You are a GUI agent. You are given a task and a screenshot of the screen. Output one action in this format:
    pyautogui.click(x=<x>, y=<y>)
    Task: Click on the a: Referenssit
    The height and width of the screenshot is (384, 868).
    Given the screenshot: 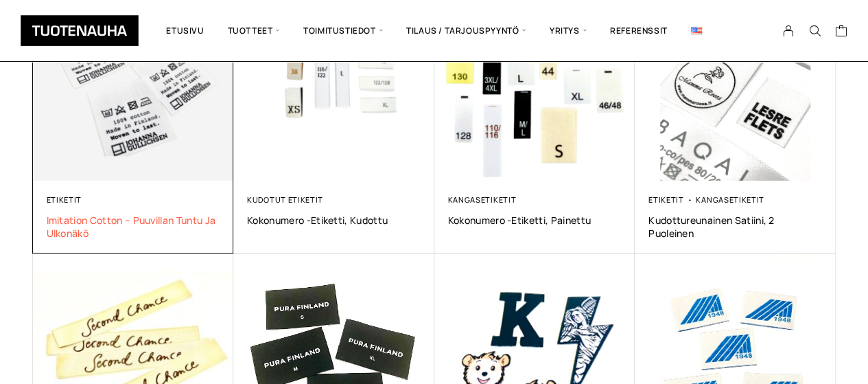 What is the action you would take?
    pyautogui.click(x=639, y=30)
    